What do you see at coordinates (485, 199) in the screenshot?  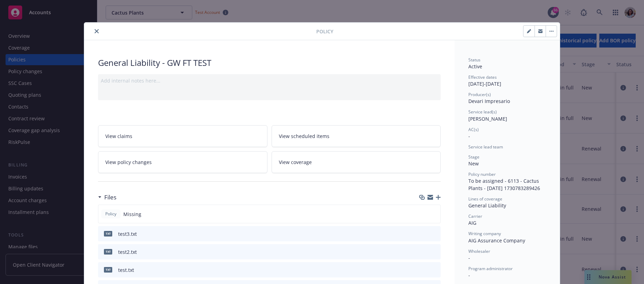 I see `span: Lines of coverage` at bounding box center [485, 199].